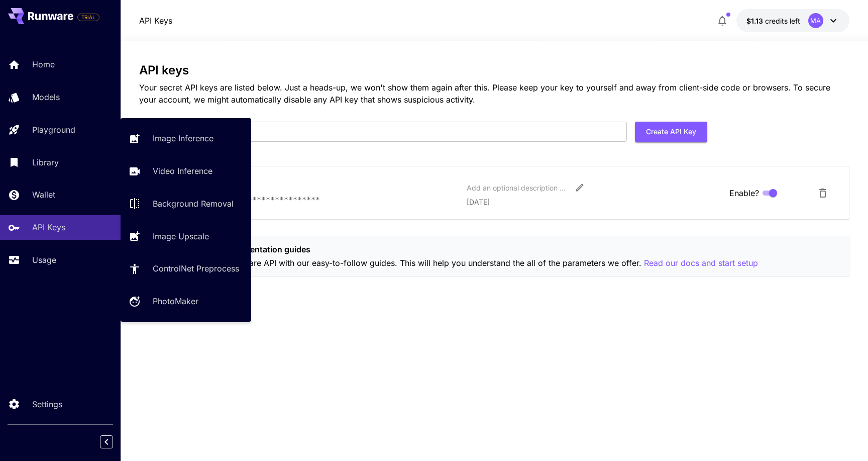 The image size is (868, 461). I want to click on p: Get to know the Runware API with our easy-to-follow guides. This will help you understand the all..., so click(462, 263).